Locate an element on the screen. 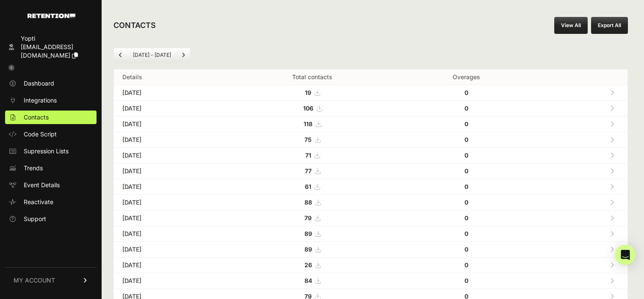 The image size is (644, 299). a: MY ACCOUNT is located at coordinates (51, 280).